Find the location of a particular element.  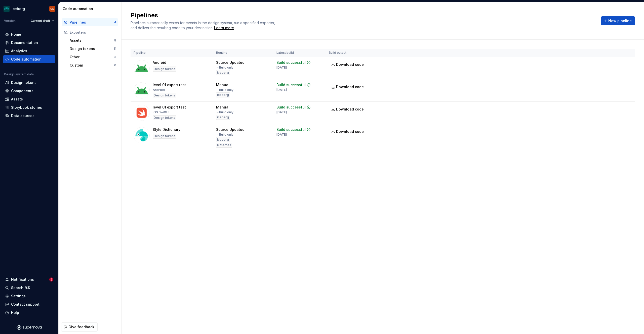

a: Custom0 is located at coordinates (93, 65).